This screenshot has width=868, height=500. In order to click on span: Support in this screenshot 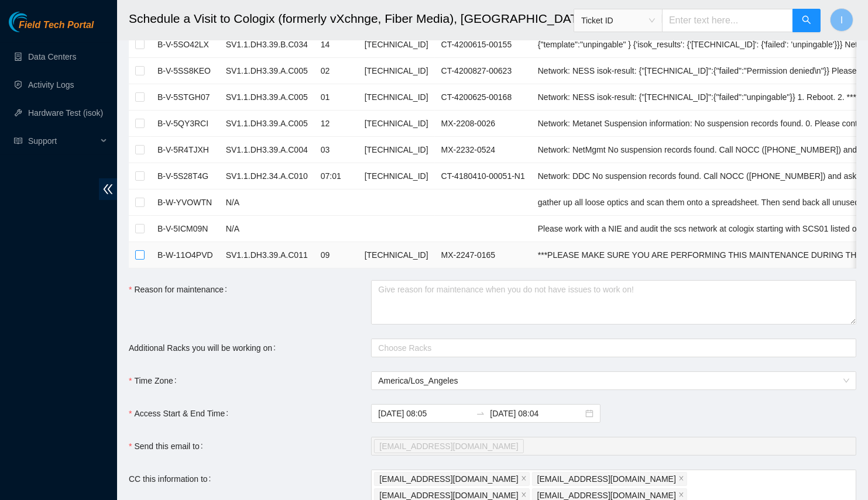, I will do `click(63, 141)`.